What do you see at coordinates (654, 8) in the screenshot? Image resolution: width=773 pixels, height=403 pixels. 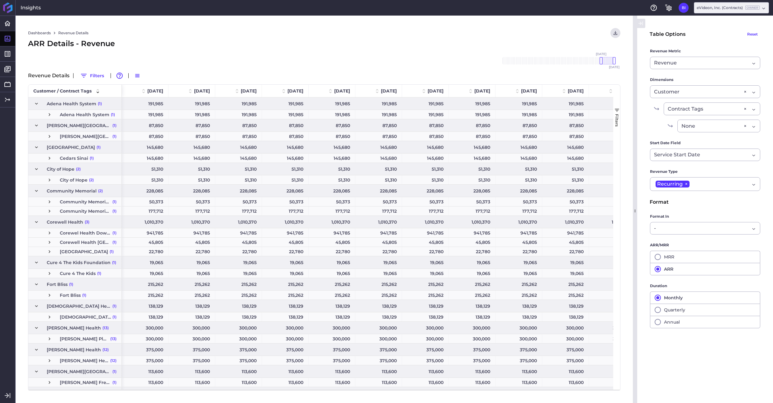 I see `button: Help` at bounding box center [654, 8].